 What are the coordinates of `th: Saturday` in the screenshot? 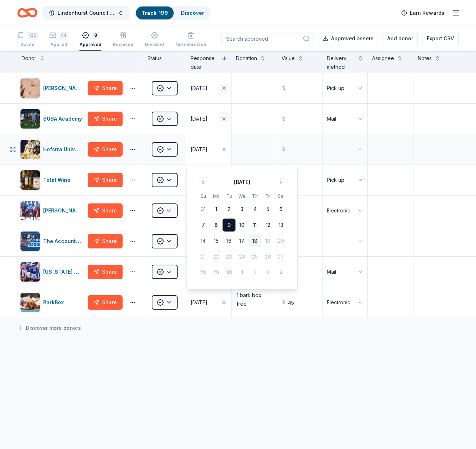 It's located at (281, 196).